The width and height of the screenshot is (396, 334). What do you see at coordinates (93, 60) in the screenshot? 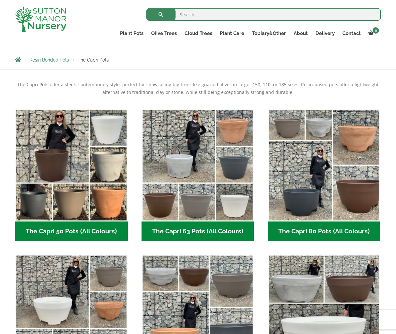
I see `span: The Capri Pots` at bounding box center [93, 60].